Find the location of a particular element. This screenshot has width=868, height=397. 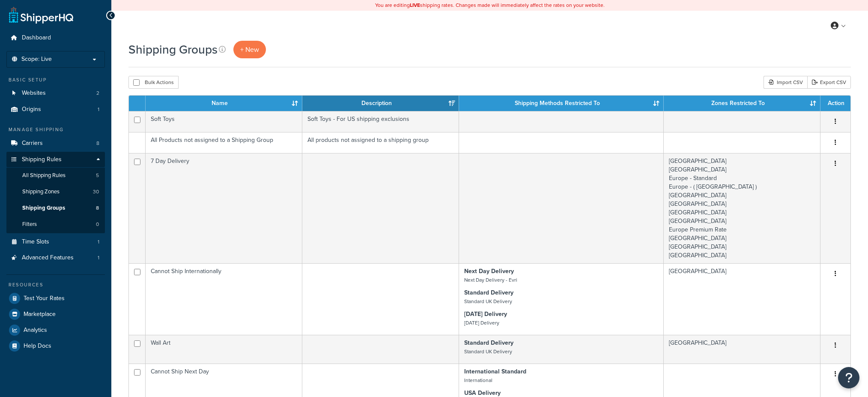

li: Origins is located at coordinates (56, 109).